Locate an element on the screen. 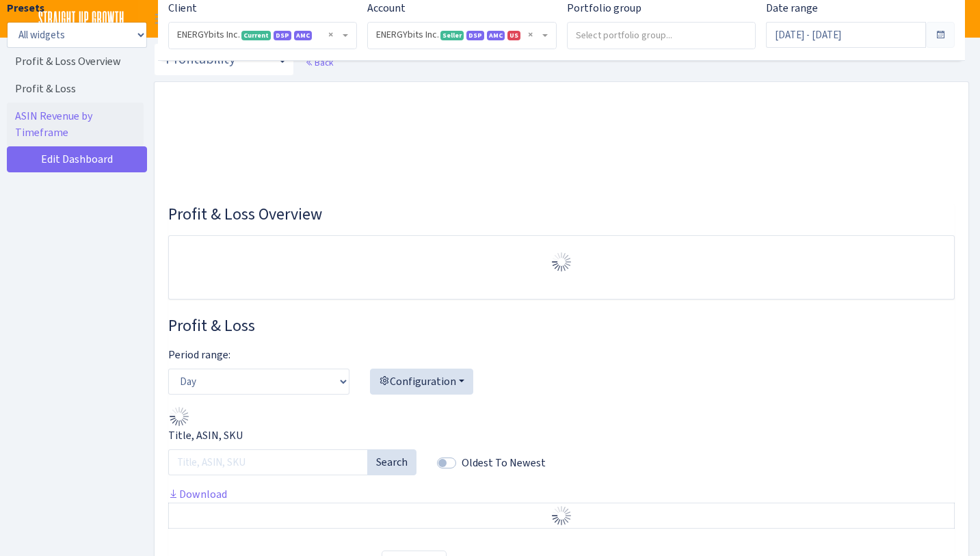 Image resolution: width=980 pixels, height=556 pixels. button: Search is located at coordinates (392, 463).